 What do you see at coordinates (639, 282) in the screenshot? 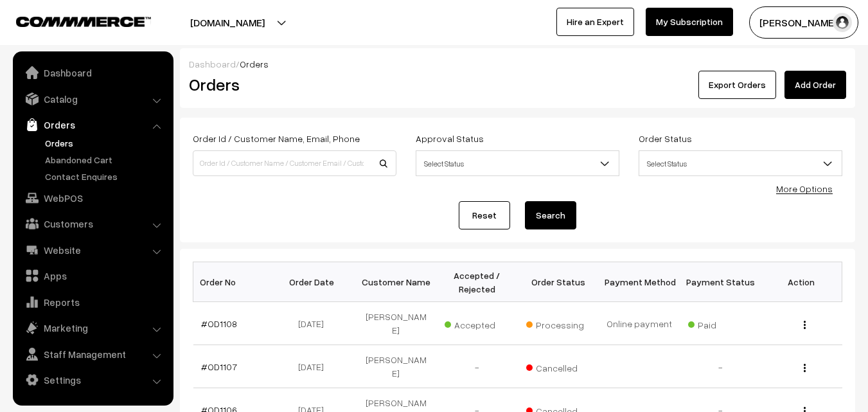
I see `th: Payment Method` at bounding box center [639, 282].